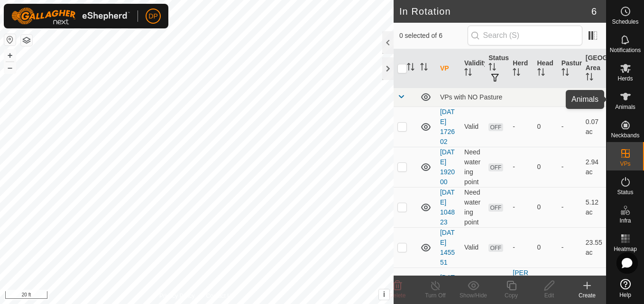 The height and width of the screenshot is (304, 644). I want to click on span: Help, so click(625, 295).